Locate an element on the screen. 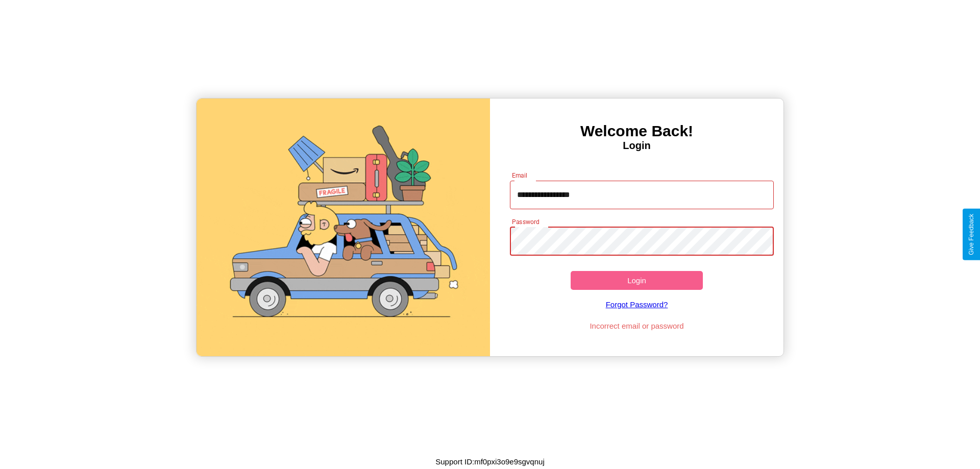  p: Support ID: mf0pxi3o9e9sgvqnuj is located at coordinates (489, 462).